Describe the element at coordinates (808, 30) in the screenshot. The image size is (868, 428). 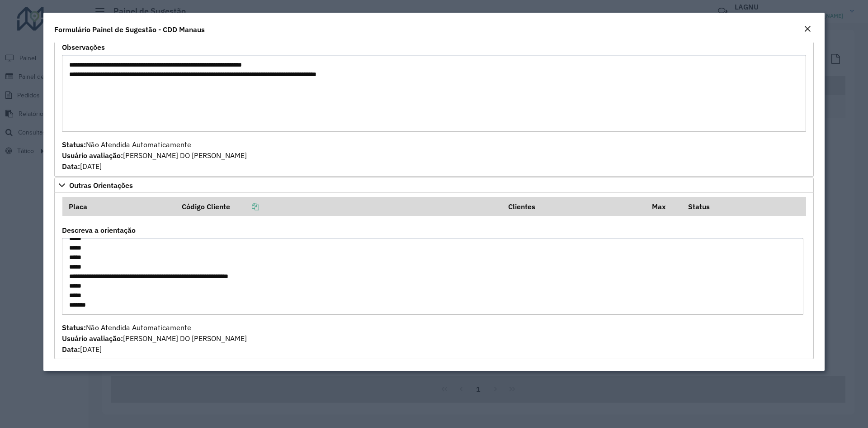
I see `button: Close` at that location.